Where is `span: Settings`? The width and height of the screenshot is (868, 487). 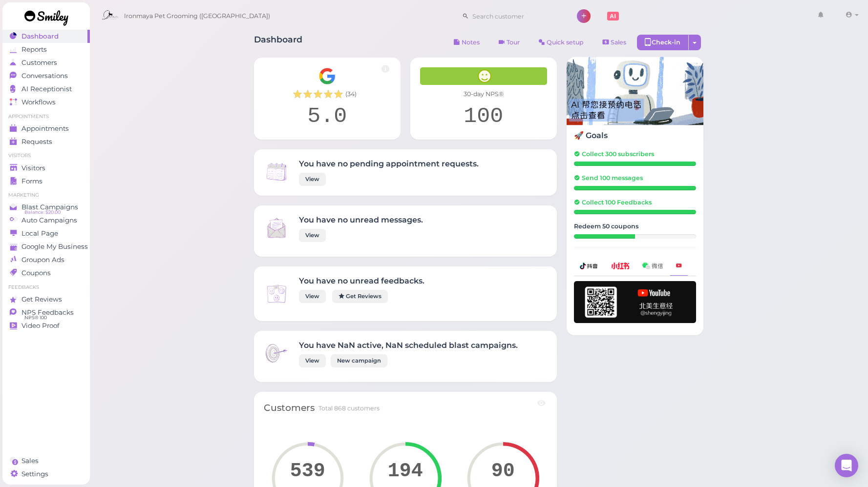 span: Settings is located at coordinates (35, 474).